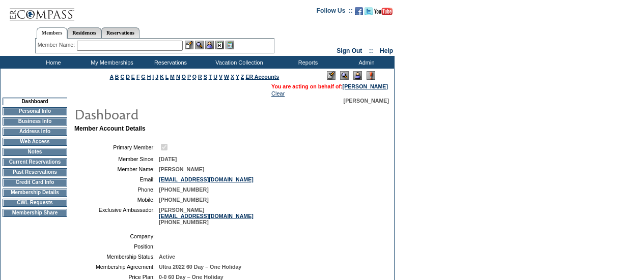  I want to click on td: CWL Requests, so click(35, 203).